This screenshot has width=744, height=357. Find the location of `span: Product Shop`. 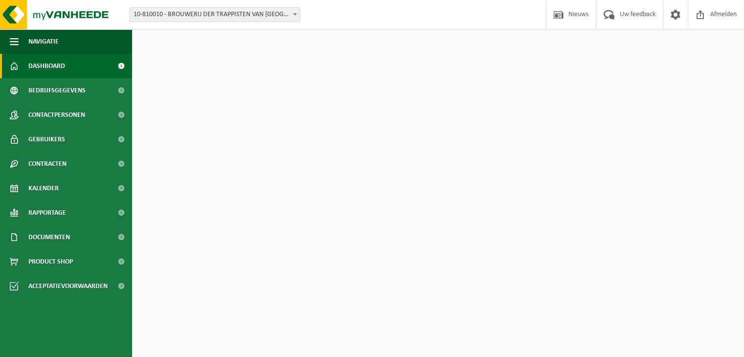

span: Product Shop is located at coordinates (50, 262).